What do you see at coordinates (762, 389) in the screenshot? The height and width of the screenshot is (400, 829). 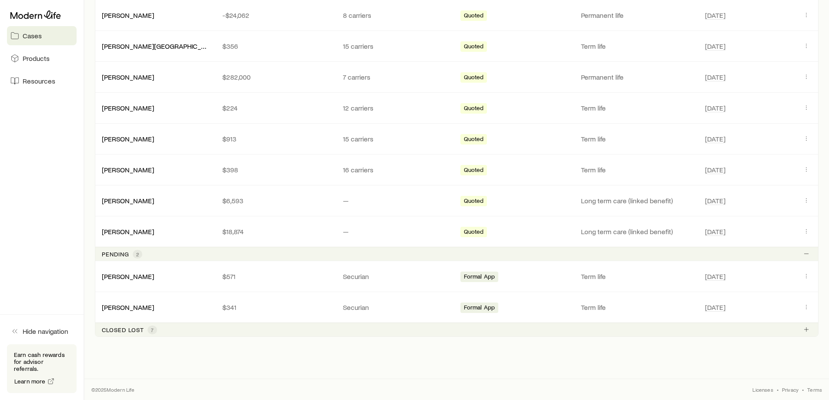 I see `a: Licenses` at bounding box center [762, 389].